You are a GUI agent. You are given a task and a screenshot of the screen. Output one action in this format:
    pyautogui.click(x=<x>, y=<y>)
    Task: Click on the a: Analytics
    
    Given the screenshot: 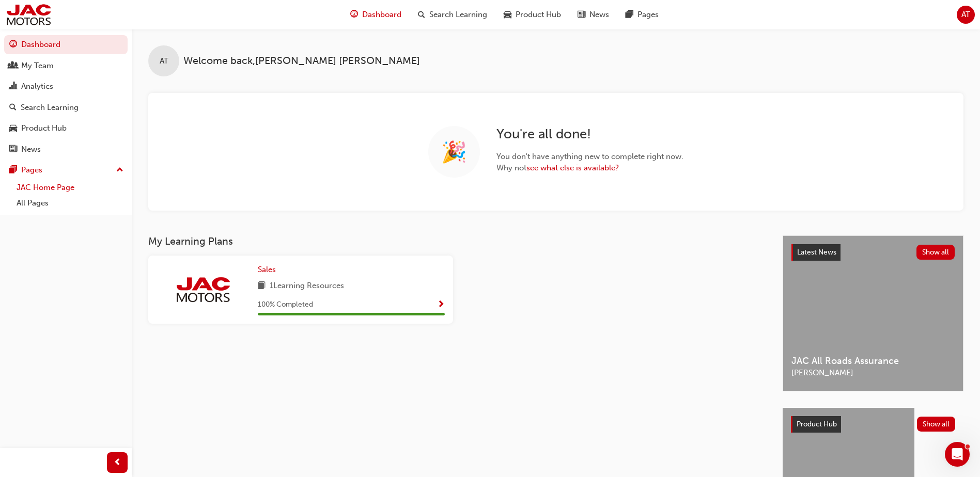 What is the action you would take?
    pyautogui.click(x=65, y=86)
    